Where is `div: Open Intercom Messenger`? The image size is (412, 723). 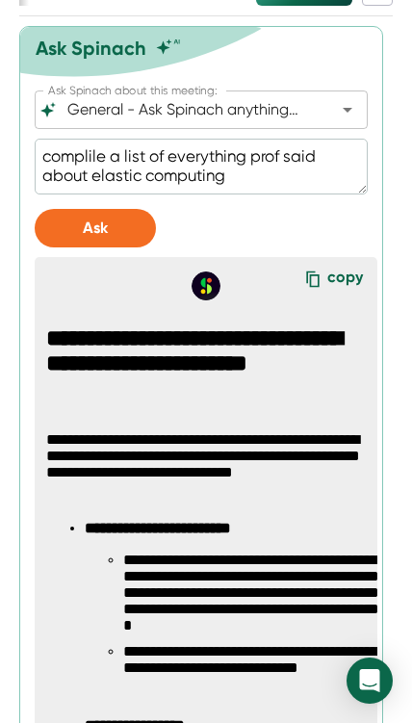 div: Open Intercom Messenger is located at coordinates (370, 681).